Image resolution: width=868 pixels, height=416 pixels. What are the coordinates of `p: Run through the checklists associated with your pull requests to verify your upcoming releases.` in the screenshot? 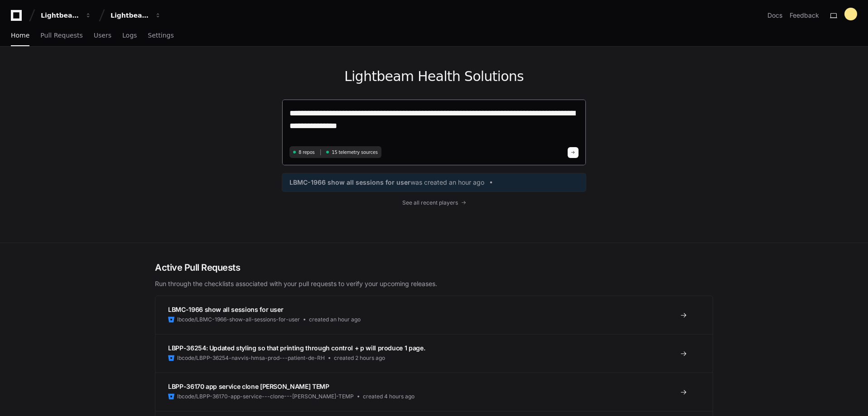 It's located at (434, 284).